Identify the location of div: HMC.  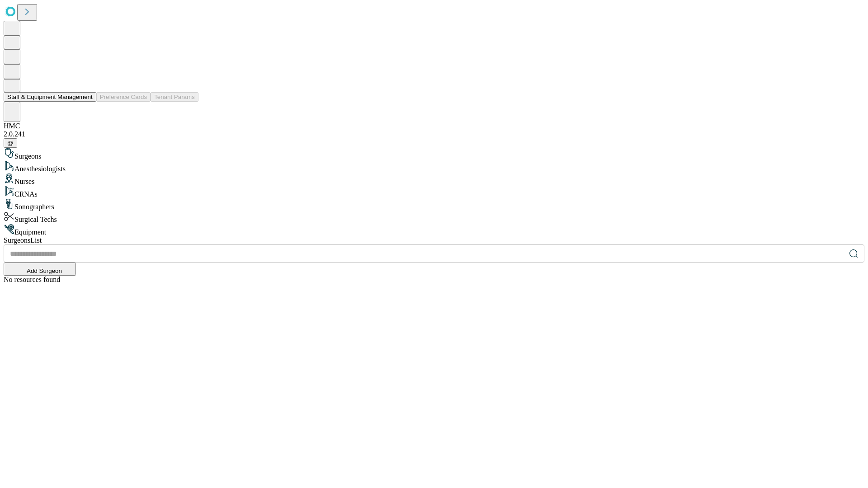
(434, 126).